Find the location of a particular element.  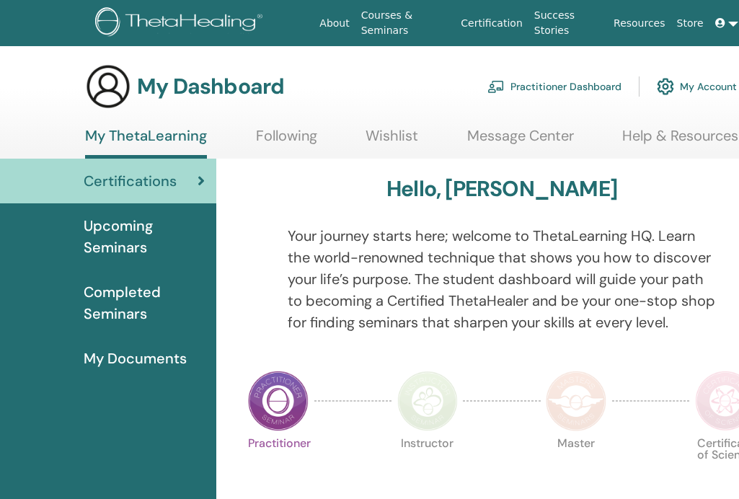

p: Instructor is located at coordinates (427, 468).